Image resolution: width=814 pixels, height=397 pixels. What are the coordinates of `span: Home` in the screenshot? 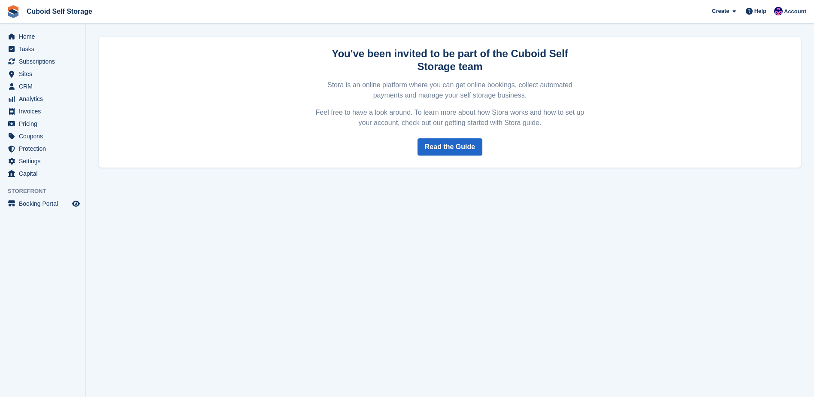 It's located at (45, 36).